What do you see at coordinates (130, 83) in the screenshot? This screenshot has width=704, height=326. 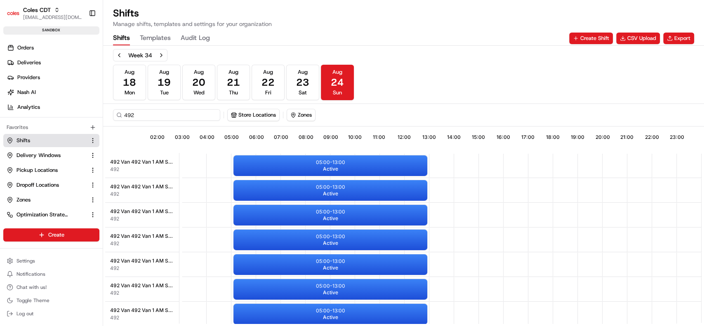 I see `button: Aug18Mon` at bounding box center [130, 83].